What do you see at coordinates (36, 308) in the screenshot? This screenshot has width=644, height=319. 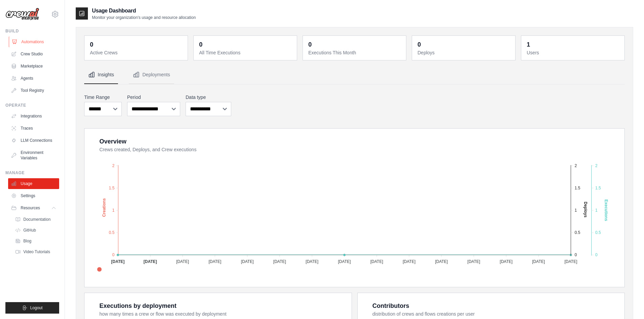 I see `span: Logout` at bounding box center [36, 308].